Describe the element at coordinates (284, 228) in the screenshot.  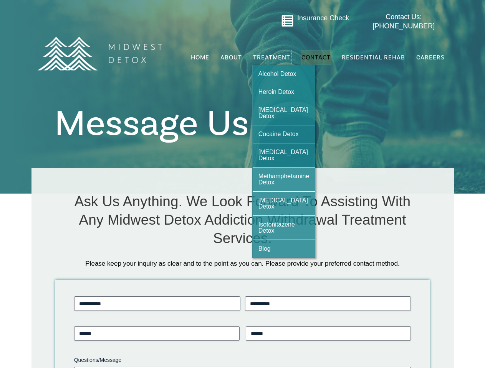
I see `a: Isotonitazene Detox` at that location.